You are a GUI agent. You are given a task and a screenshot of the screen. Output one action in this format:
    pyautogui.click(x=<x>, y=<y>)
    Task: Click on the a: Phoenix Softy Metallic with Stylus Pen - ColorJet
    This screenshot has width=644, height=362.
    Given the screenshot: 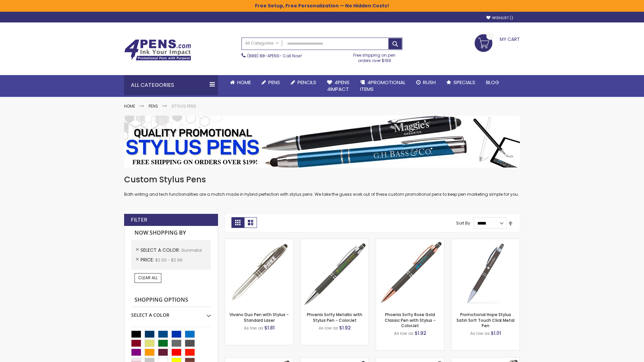 What is the action you would take?
    pyautogui.click(x=334, y=317)
    